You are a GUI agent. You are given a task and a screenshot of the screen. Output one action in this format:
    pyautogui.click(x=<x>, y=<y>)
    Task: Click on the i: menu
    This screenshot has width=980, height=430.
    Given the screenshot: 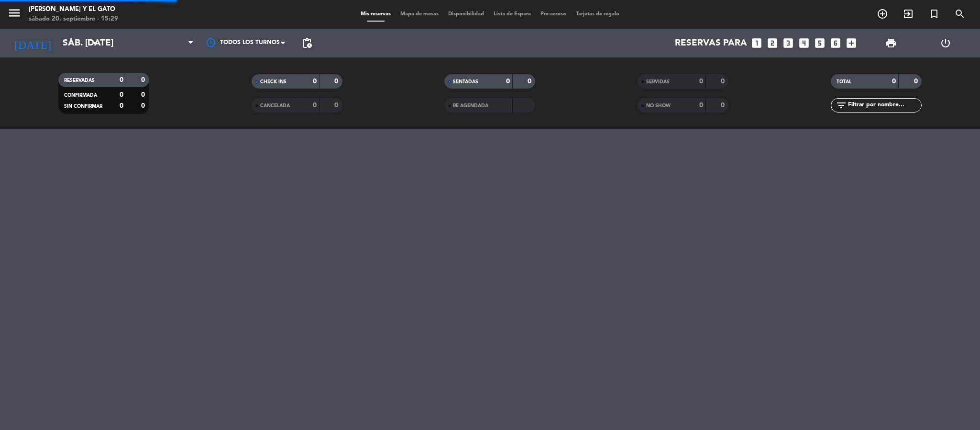 What is the action you would take?
    pyautogui.click(x=15, y=13)
    